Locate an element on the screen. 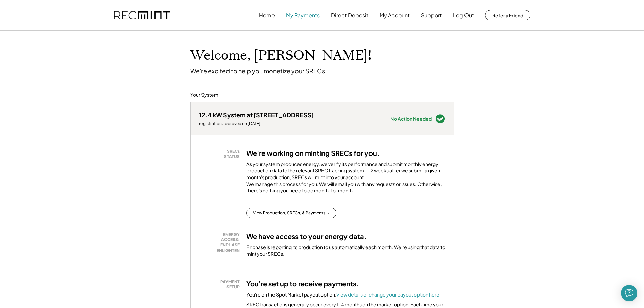 The width and height of the screenshot is (644, 308). h3: We have access to your energy data. is located at coordinates (306, 236).